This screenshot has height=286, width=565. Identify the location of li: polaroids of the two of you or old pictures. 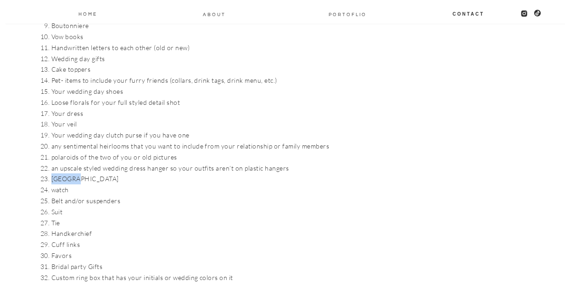
(222, 157).